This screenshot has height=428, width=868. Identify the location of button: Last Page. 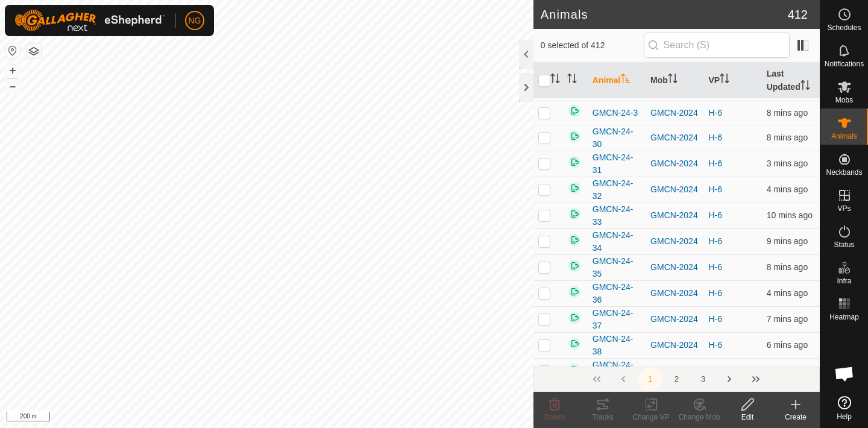
(756, 379).